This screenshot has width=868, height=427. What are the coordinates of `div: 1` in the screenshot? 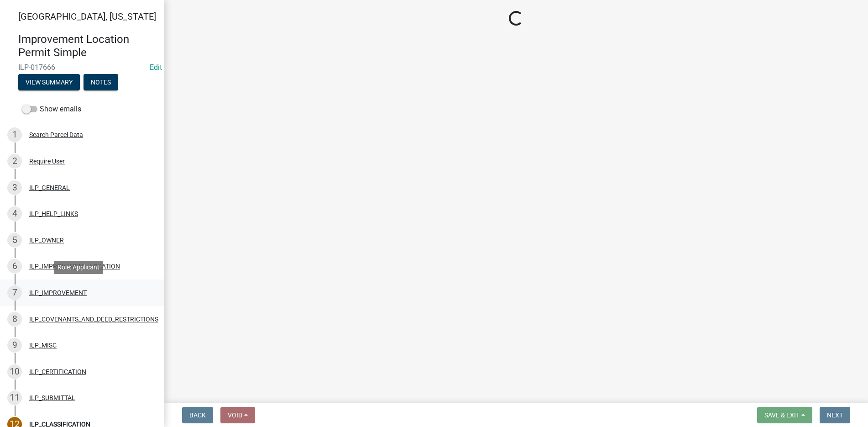 It's located at (15, 135).